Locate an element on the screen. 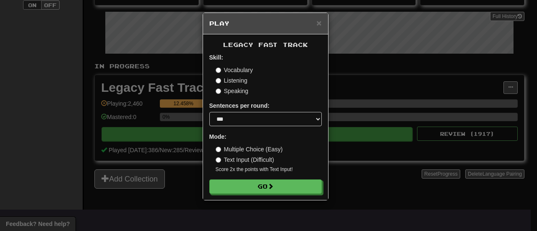 The image size is (537, 231). small: Score 2x the points with Text Input ! is located at coordinates (269, 170).